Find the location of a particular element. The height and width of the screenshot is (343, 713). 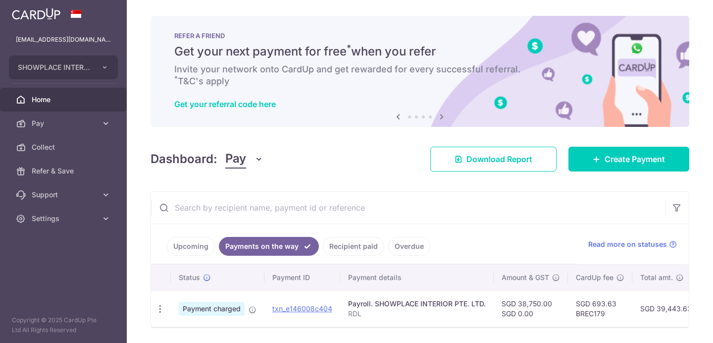

th: Payment ID is located at coordinates (302, 277).